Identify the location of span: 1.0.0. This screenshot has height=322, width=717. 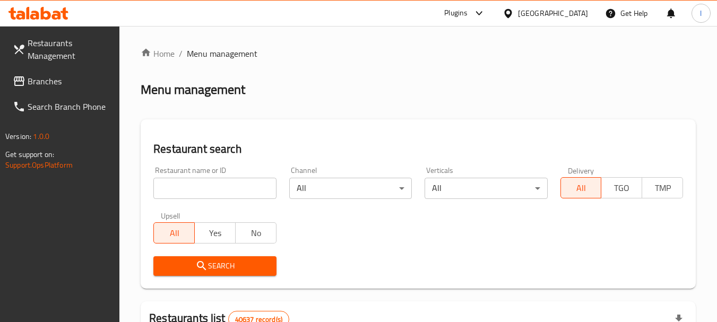
(41, 136).